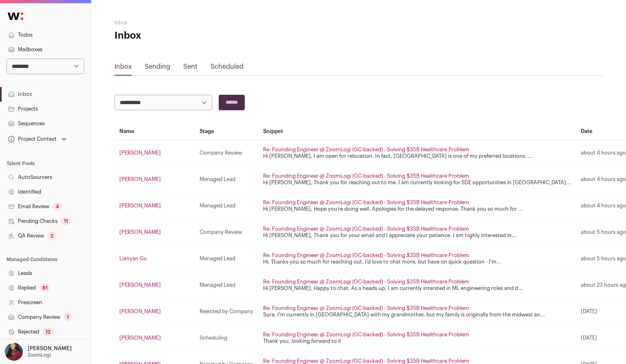 The height and width of the screenshot is (364, 626). I want to click on th: Stage, so click(227, 131).